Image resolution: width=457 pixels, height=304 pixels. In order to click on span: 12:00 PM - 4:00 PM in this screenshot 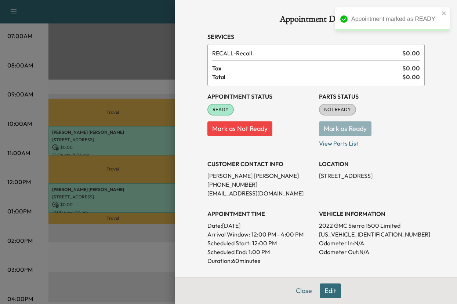, I will do `click(277, 234)`.